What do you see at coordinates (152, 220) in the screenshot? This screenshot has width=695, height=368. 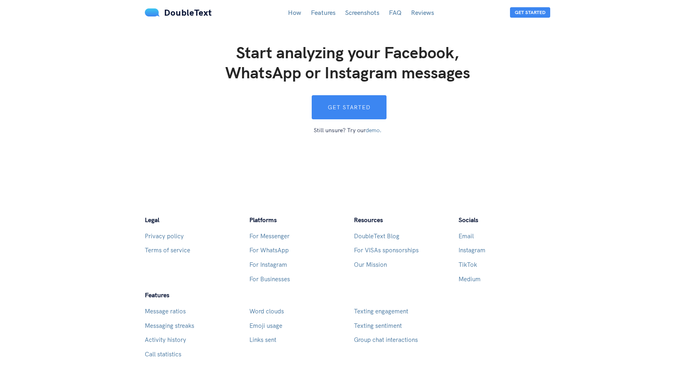 I see `span: Legal` at bounding box center [152, 220].